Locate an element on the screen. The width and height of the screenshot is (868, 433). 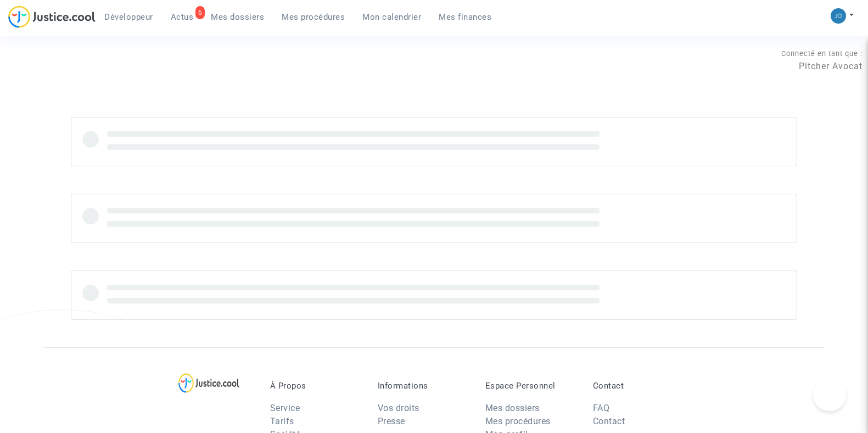
p: Espace Personnel is located at coordinates (531, 386).